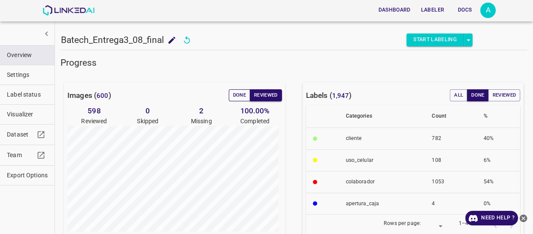 This screenshot has height=234, width=533. What do you see at coordinates (94, 121) in the screenshot?
I see `p: Reviewed` at bounding box center [94, 121].